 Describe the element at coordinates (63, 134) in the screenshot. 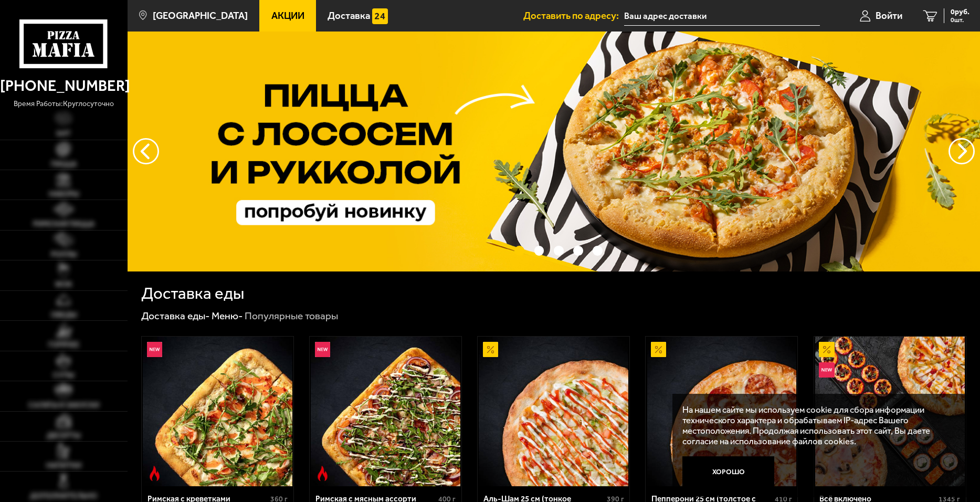

I see `span: Хит` at that location.